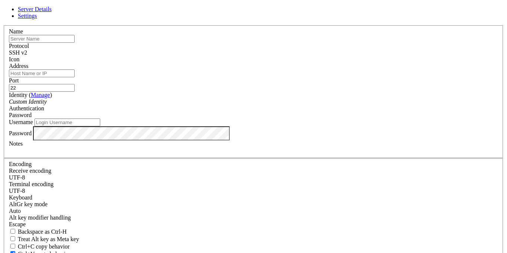  What do you see at coordinates (40, 95) in the screenshot?
I see `a: Manage` at bounding box center [40, 95].